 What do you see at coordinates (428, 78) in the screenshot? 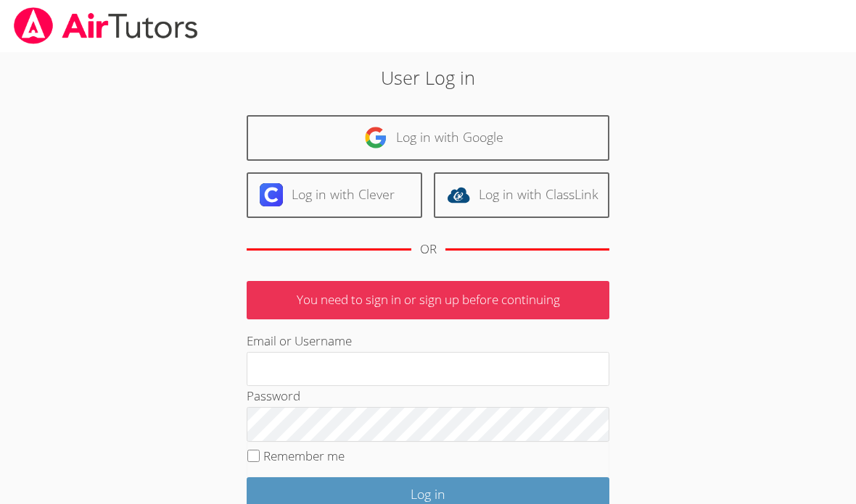
I see `h2: User Log in` at bounding box center [428, 78].